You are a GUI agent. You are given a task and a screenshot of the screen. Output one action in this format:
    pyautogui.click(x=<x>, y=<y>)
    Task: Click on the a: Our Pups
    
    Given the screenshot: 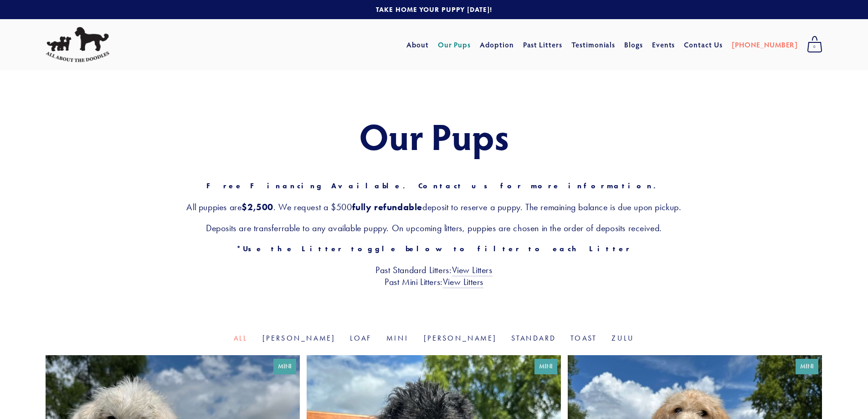 What is the action you would take?
    pyautogui.click(x=455, y=45)
    